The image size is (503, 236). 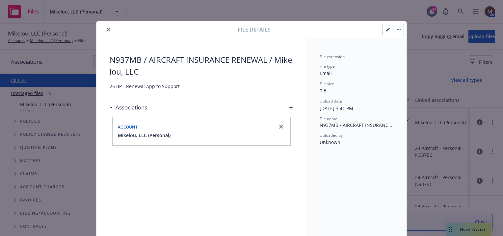 I want to click on span: Upload date, so click(x=331, y=101).